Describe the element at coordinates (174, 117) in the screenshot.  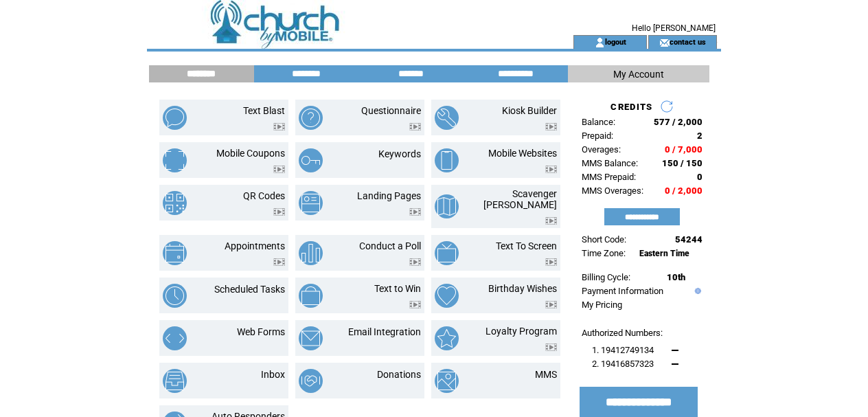
I see `img: text-blast.png` at that location.